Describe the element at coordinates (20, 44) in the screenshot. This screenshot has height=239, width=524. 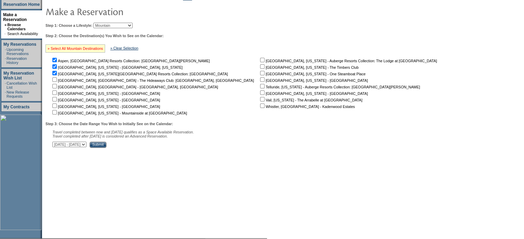
I see `a: My Reservations` at that location.